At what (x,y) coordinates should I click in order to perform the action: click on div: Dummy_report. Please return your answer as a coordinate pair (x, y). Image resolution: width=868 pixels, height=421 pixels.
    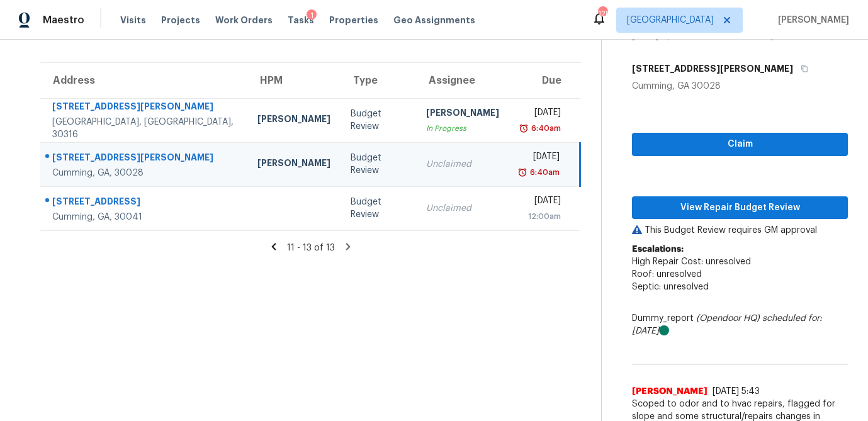
    Looking at the image, I should click on (740, 325).